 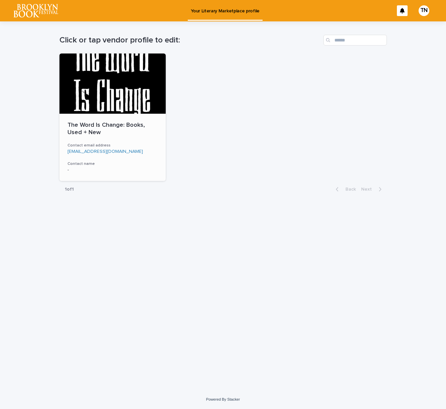 What do you see at coordinates (190, 40) in the screenshot?
I see `h1: Click or tap vendor profile to edit:` at bounding box center [190, 40].